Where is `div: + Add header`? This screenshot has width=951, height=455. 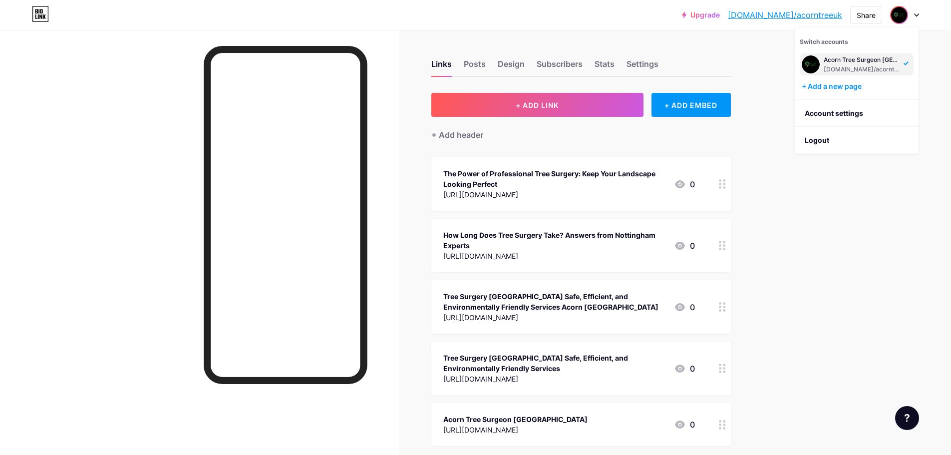 div: + Add header is located at coordinates (457, 135).